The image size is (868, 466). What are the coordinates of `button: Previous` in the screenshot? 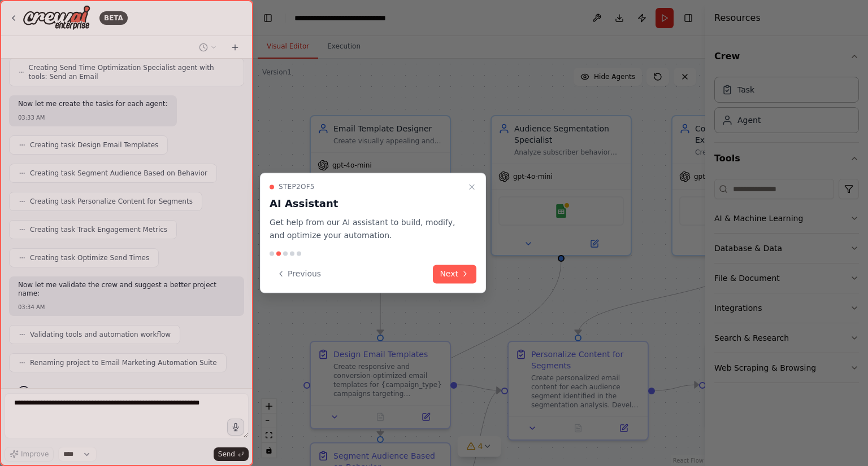 It's located at (298, 274).